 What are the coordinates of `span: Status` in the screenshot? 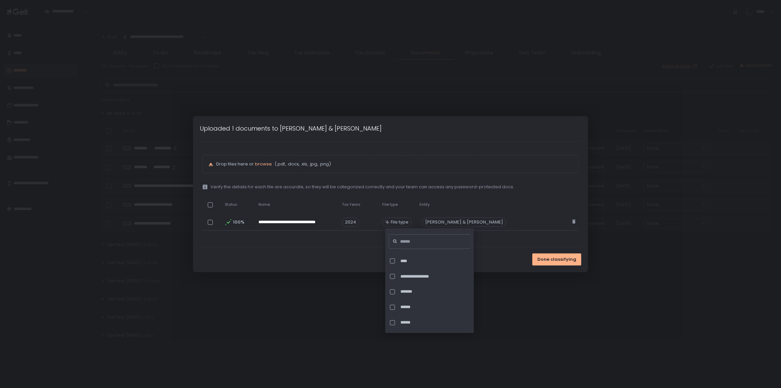 It's located at (231, 205).